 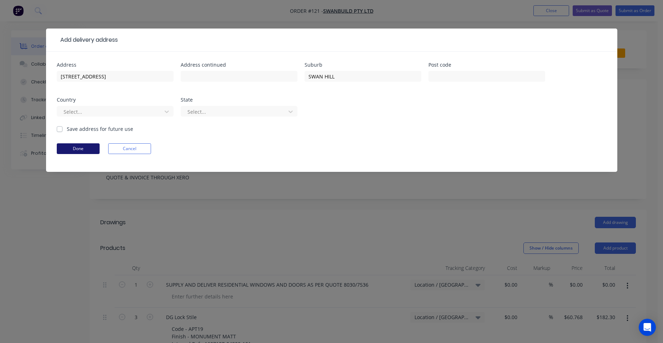 What do you see at coordinates (130, 149) in the screenshot?
I see `button: Cancel` at bounding box center [130, 149].